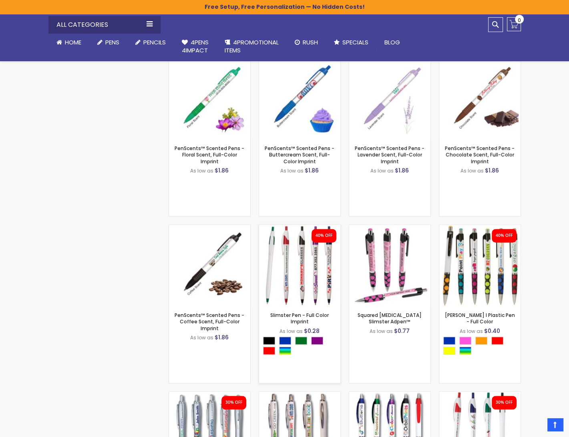  What do you see at coordinates (112, 42) in the screenshot?
I see `span: Pens` at bounding box center [112, 42].